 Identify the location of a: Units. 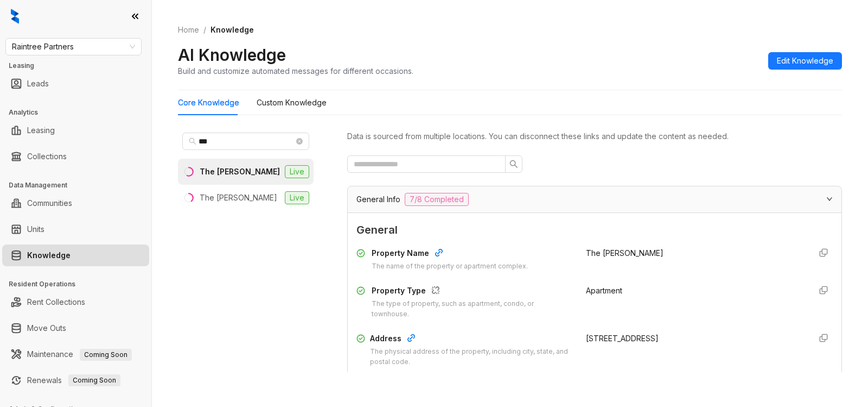
(36, 229).